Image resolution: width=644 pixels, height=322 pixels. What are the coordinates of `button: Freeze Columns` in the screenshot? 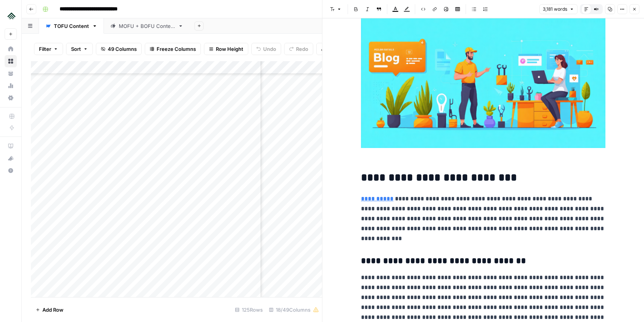 It's located at (173, 49).